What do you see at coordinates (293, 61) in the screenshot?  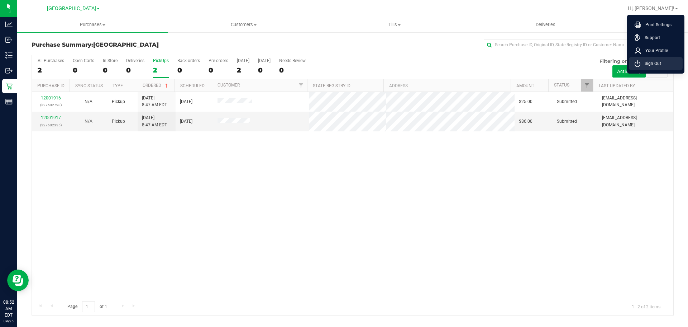 I see `div: Needs Review` at bounding box center [293, 61].